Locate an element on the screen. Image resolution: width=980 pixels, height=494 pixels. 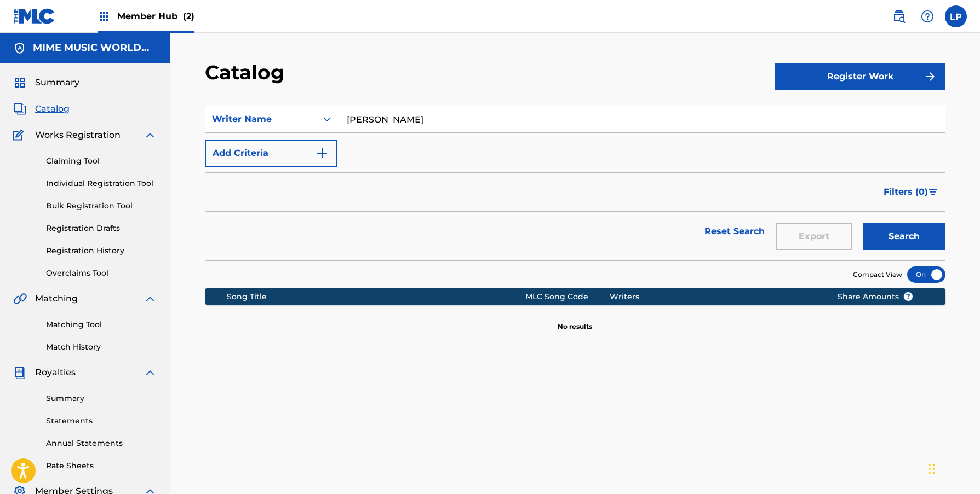
a: Registration History is located at coordinates (102, 251).